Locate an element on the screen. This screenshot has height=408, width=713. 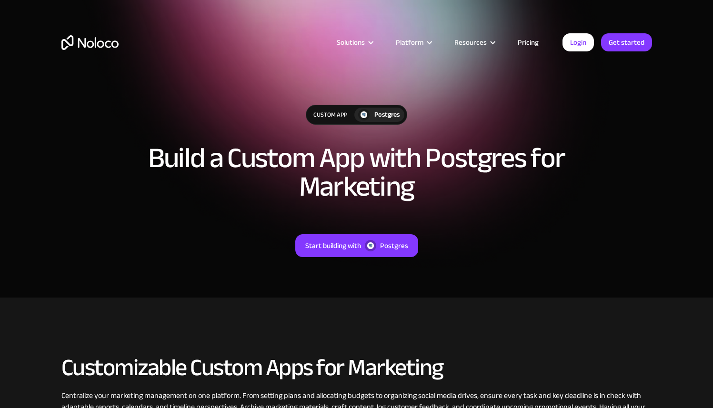
div: Custom App is located at coordinates (330, 115).